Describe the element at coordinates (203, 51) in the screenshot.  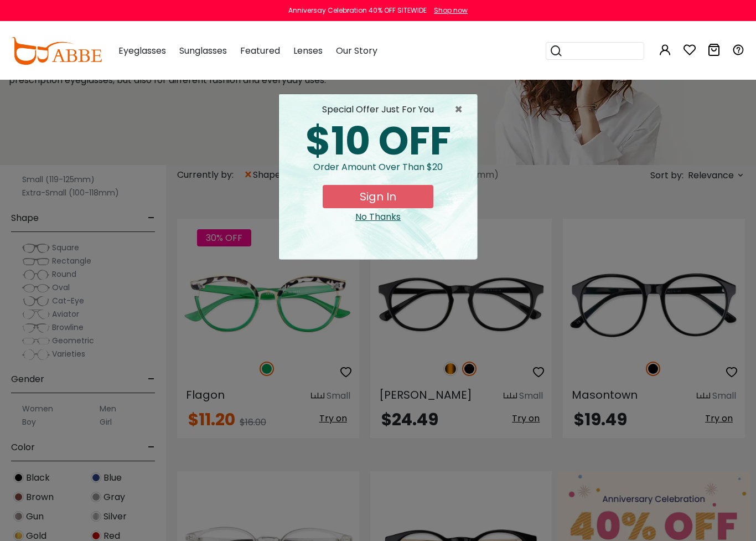
I see `span: Sunglasses` at that location.